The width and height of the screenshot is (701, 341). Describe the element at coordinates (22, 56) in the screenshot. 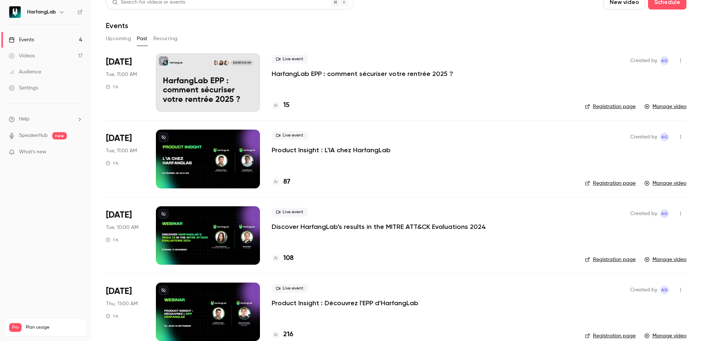

I see `div: Videos` at that location.